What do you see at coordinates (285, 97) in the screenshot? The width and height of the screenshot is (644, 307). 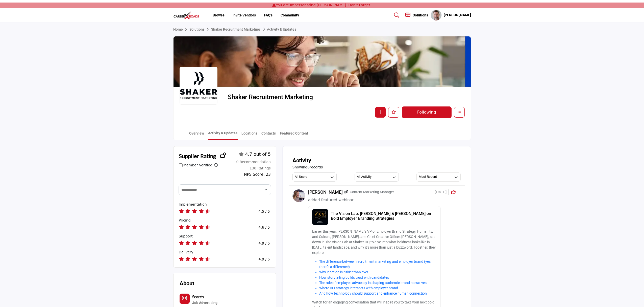 I see `span: Shaker Recruitment Marketing` at bounding box center [285, 97].